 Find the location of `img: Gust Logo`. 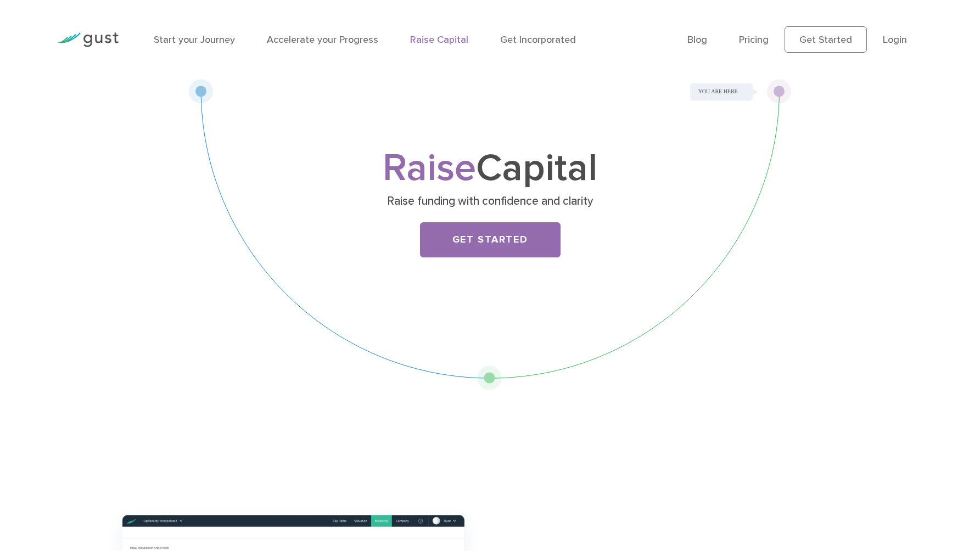

img: Gust Logo is located at coordinates (88, 39).